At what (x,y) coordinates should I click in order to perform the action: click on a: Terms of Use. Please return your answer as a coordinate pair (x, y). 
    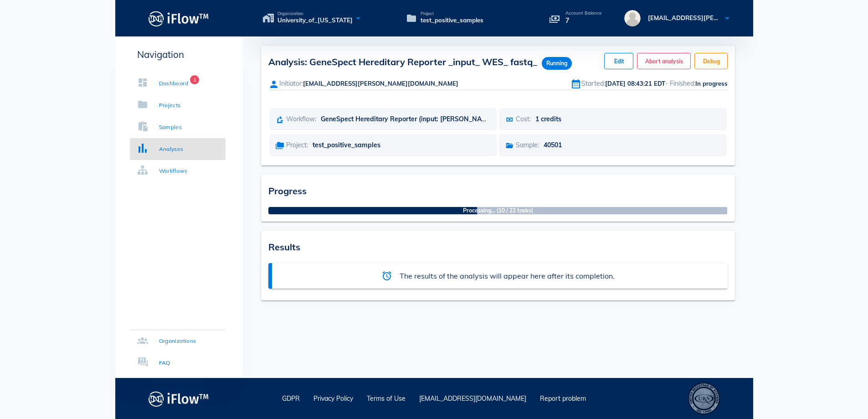
    Looking at the image, I should click on (386, 398).